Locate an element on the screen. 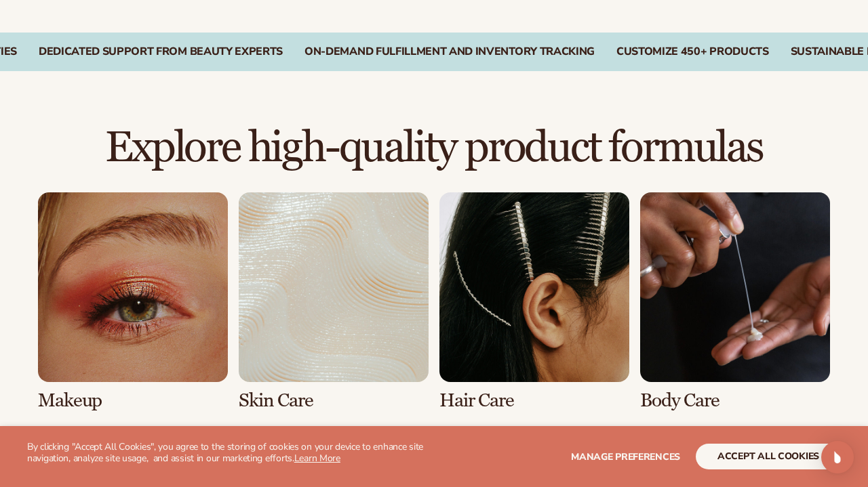  div: Dedicated Support From Beauty Experts is located at coordinates (161, 51).